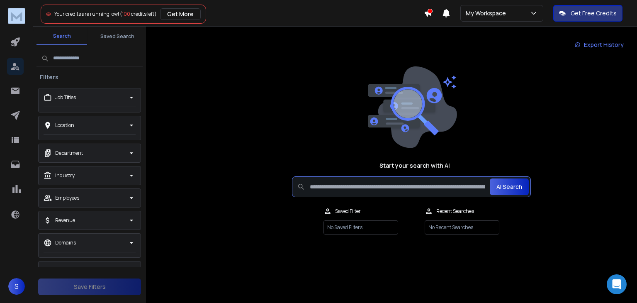  What do you see at coordinates (462, 227) in the screenshot?
I see `p: No Recent Searches` at bounding box center [462, 227].